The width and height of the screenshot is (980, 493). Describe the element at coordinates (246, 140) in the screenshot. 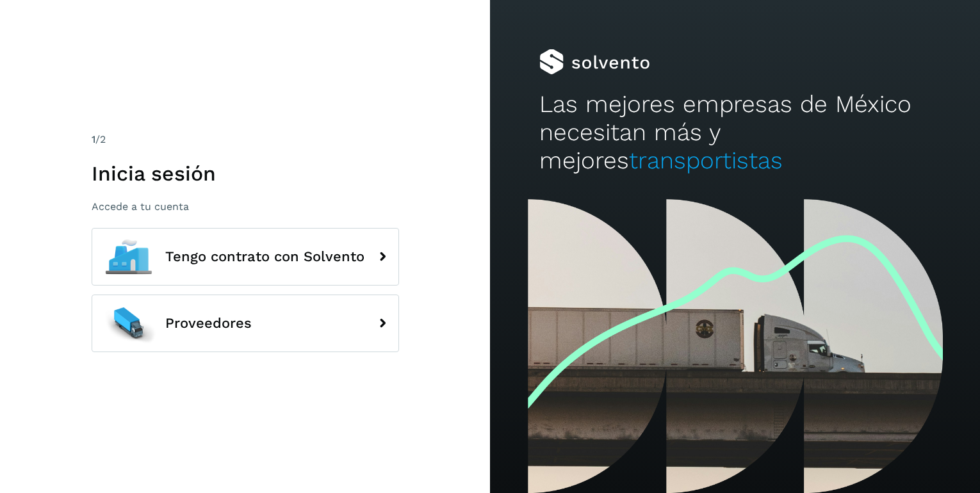

I see `div: /2` at that location.